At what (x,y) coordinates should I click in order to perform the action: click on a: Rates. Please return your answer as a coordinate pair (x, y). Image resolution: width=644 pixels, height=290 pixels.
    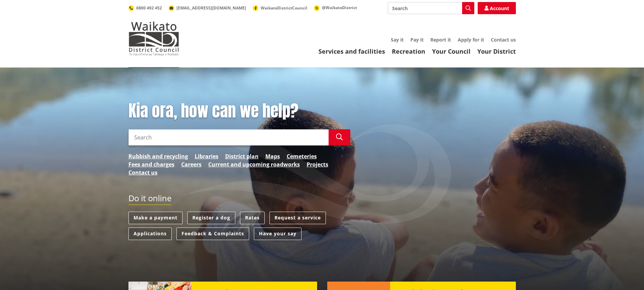
    Looking at the image, I should click on (252, 218).